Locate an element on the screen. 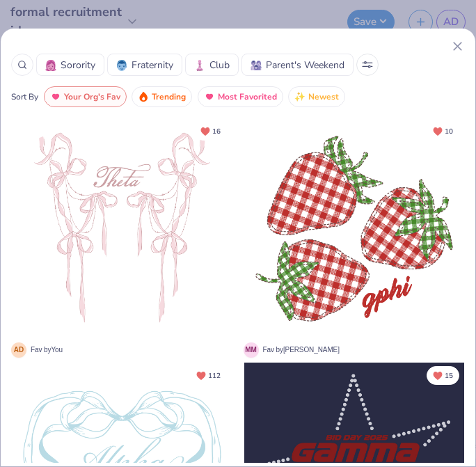 This screenshot has width=476, height=467. img: Fraternity is located at coordinates (122, 66).